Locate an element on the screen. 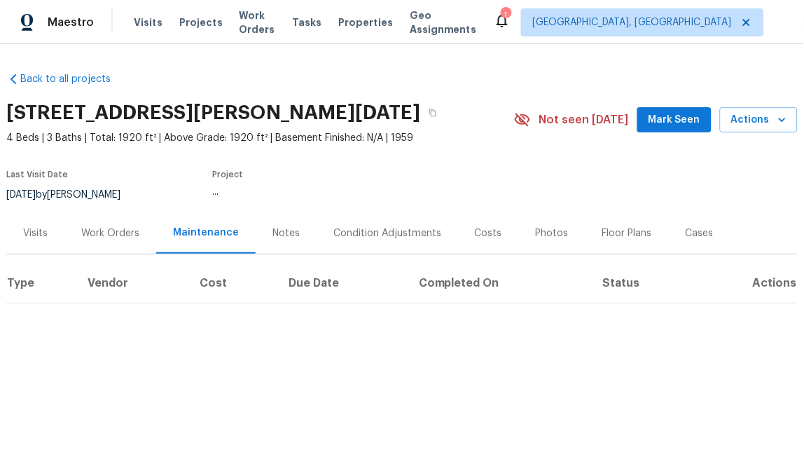  th: Completed On is located at coordinates (500, 283).